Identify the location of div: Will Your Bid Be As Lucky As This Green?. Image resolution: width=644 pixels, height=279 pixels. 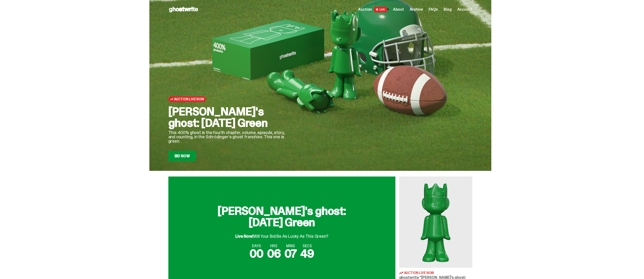
(282, 234).